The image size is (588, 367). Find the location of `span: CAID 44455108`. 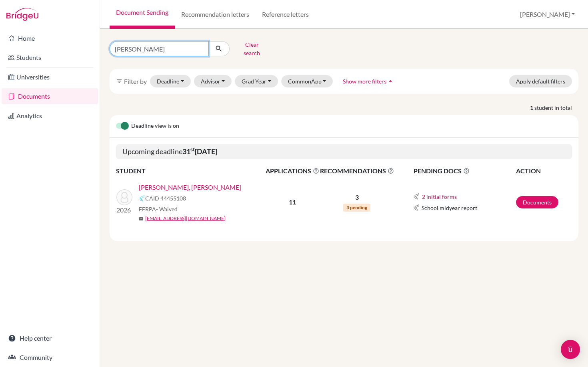

span: CAID 44455108 is located at coordinates (165, 198).